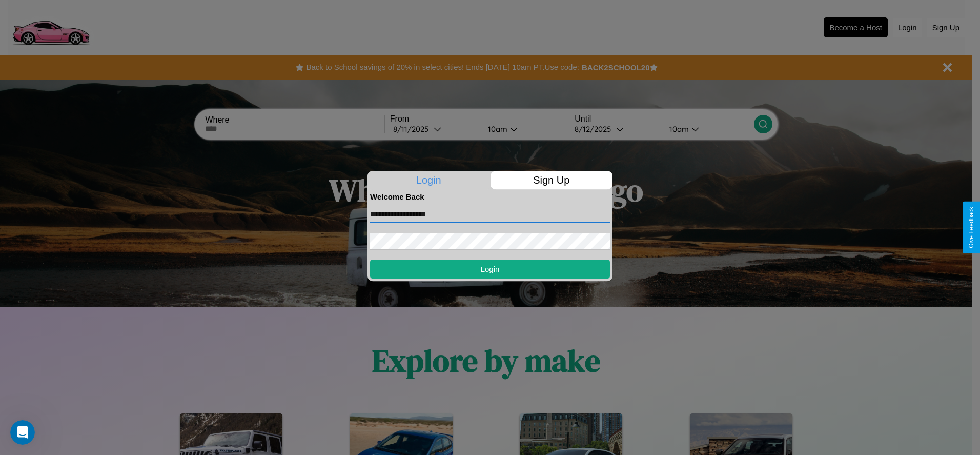  What do you see at coordinates (490, 197) in the screenshot?
I see `h4: Welcome Back` at bounding box center [490, 197].